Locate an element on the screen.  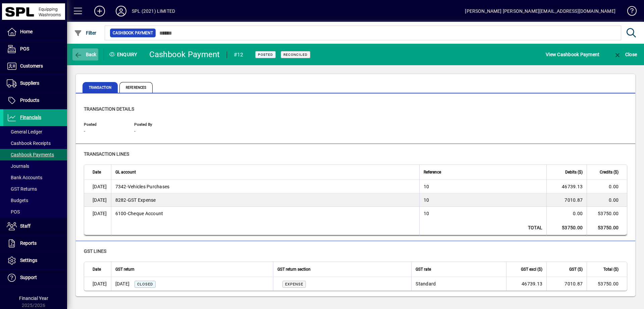
span: Back is located at coordinates (85, 55).